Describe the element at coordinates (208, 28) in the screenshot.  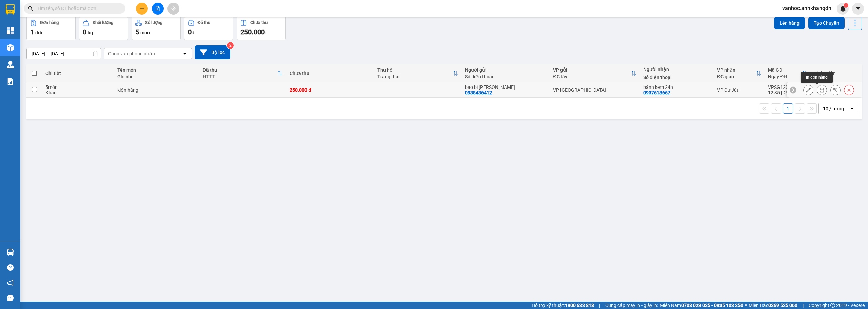
I see `button: Đã thu0đ` at that location.